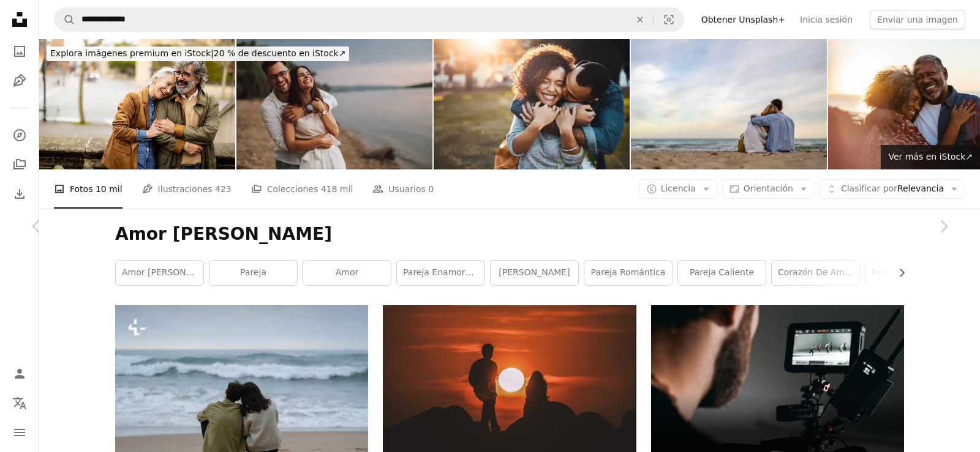 This screenshot has width=980, height=452. Describe the element at coordinates (253, 273) in the screenshot. I see `a: pareja` at that location.